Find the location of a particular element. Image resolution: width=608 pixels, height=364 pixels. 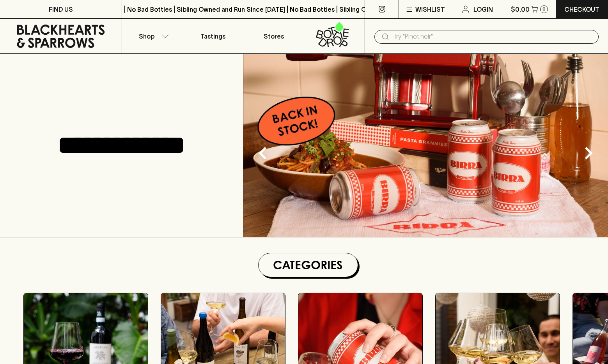

p: Login is located at coordinates (483, 9).